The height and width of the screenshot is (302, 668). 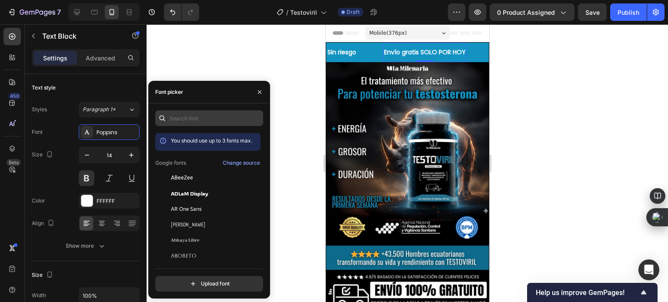 What do you see at coordinates (82, 268) in the screenshot?
I see `img: gempages_574636598038102884-cc0a3b7a-d536-43fb-b472-e9cb55abe568.webp` at bounding box center [82, 268].